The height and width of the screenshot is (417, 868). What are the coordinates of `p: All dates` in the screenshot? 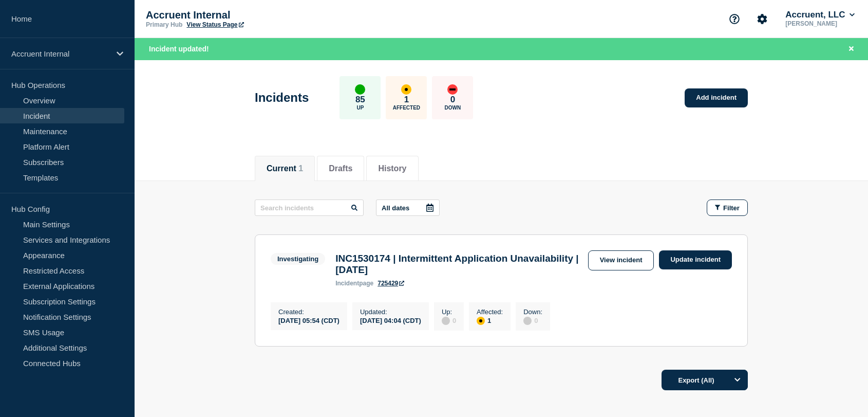 It's located at (395, 208).